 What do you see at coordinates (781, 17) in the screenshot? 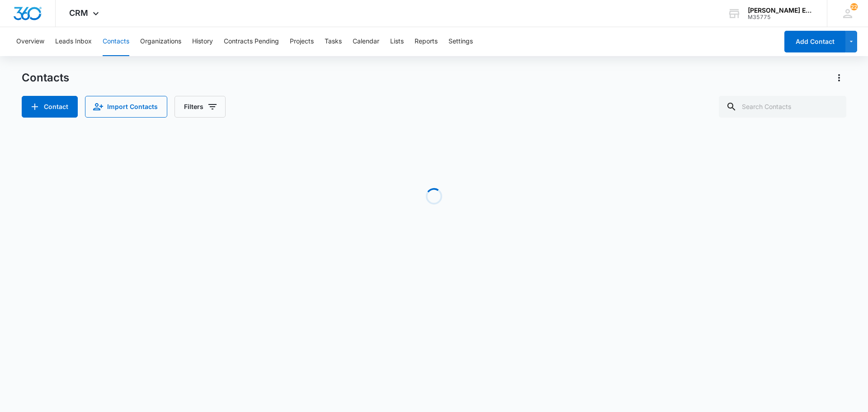
I see `div: account id` at bounding box center [781, 17].